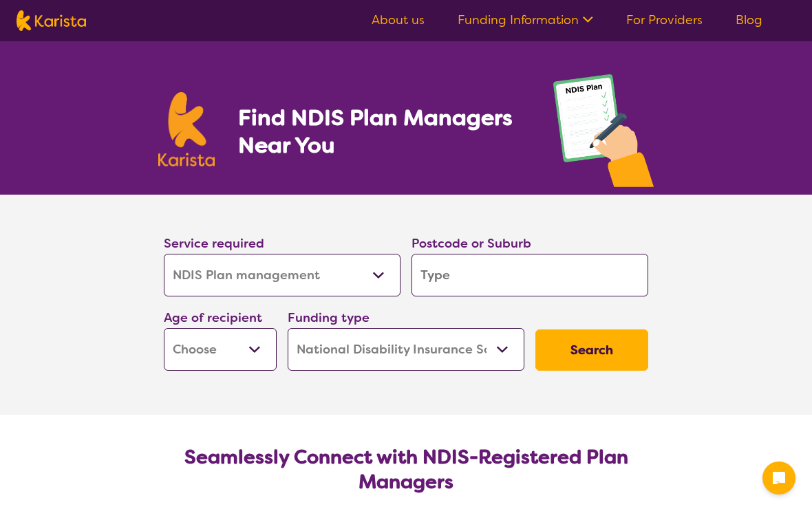 The width and height of the screenshot is (812, 511). What do you see at coordinates (525, 20) in the screenshot?
I see `a: Funding Information` at bounding box center [525, 20].